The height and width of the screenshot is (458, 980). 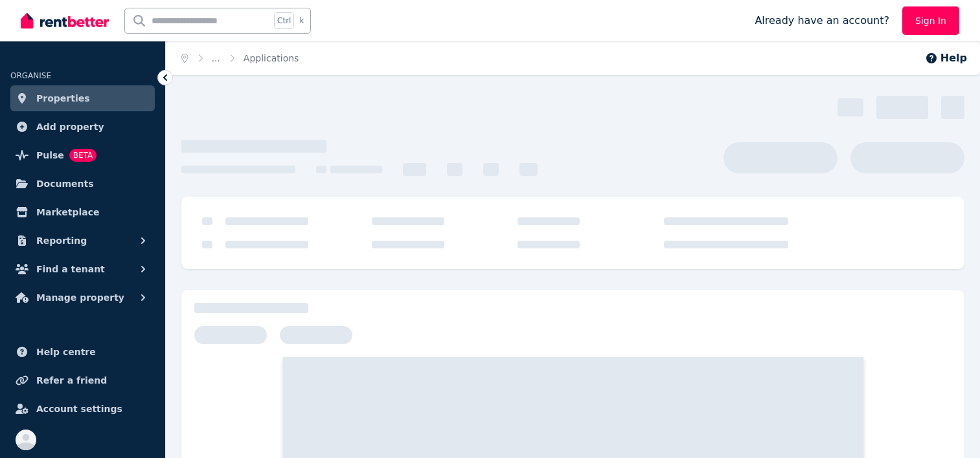 I want to click on a: Sign In, so click(x=931, y=21).